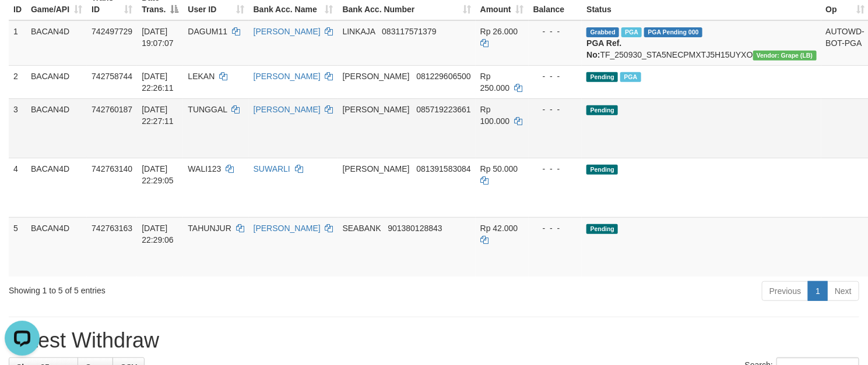  Describe the element at coordinates (112, 109) in the screenshot. I see `span: 742760187` at that location.